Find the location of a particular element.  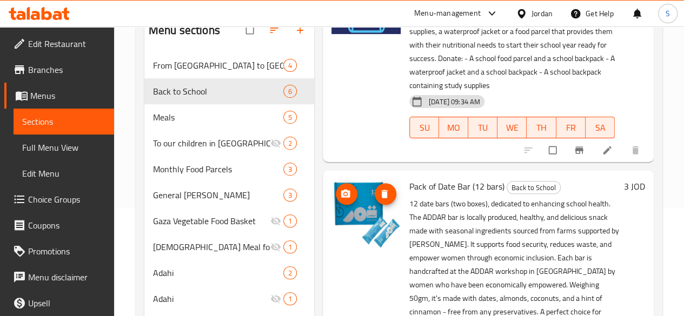

a: Upsell is located at coordinates (59, 303).